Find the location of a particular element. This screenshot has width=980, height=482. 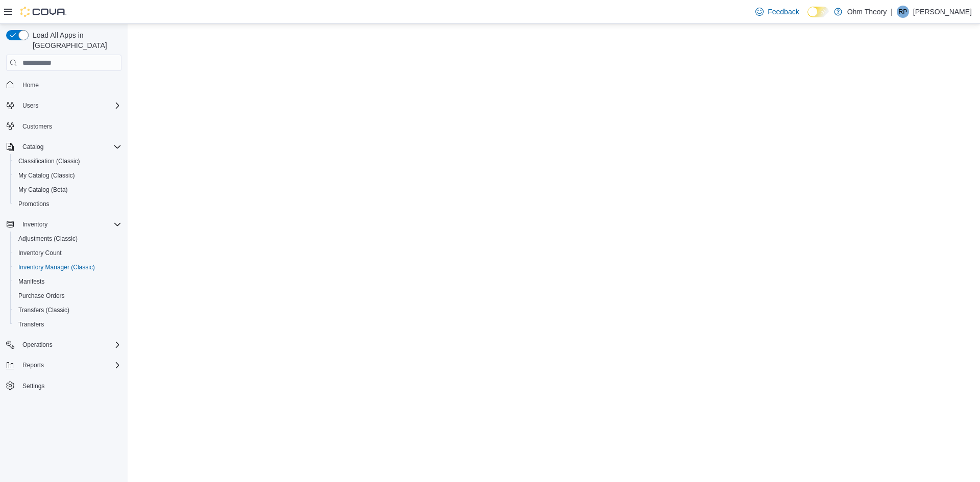

button: Inventory Count is located at coordinates (68, 253).